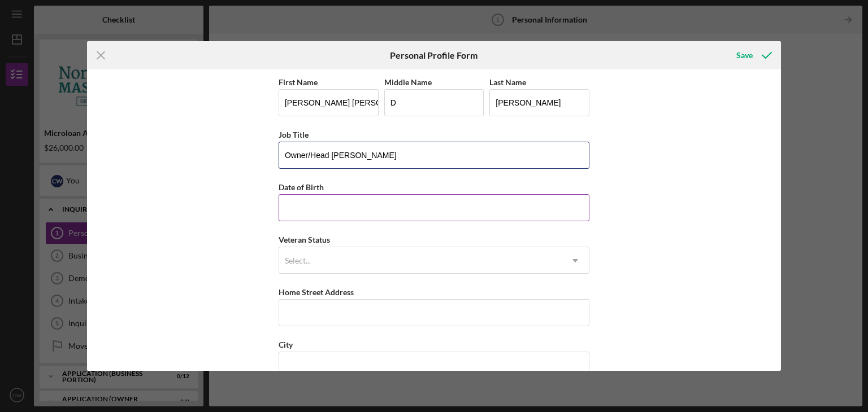  I want to click on div: Select..., so click(298, 261).